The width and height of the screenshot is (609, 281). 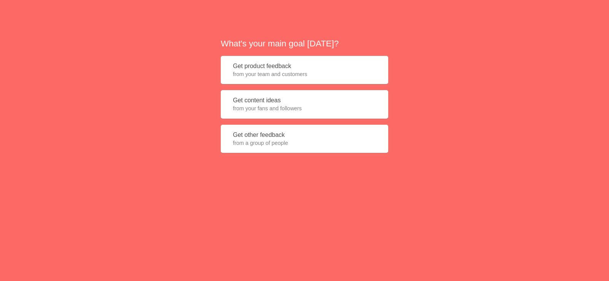 I want to click on span: from your team and customers, so click(x=305, y=74).